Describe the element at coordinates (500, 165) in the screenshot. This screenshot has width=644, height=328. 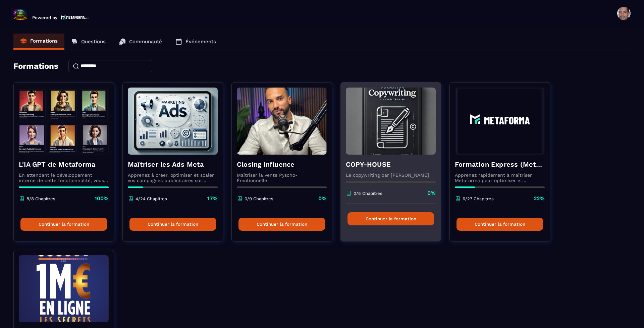
I see `h4: Formation Express (Metaforma)` at that location.